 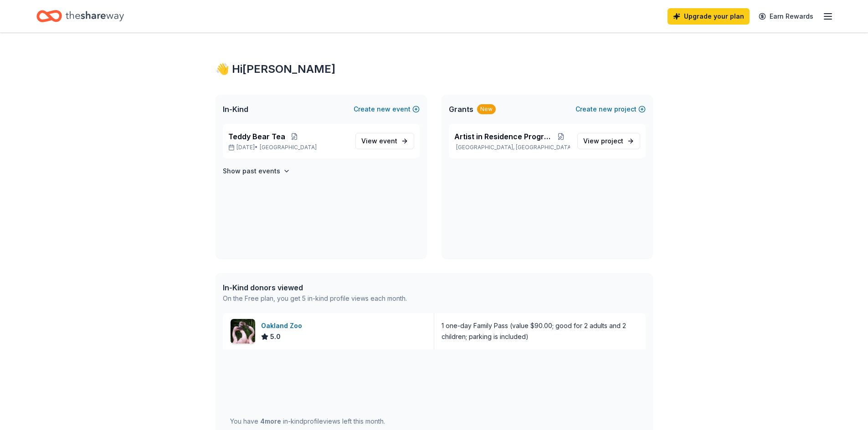 I want to click on a: Home, so click(x=81, y=16).